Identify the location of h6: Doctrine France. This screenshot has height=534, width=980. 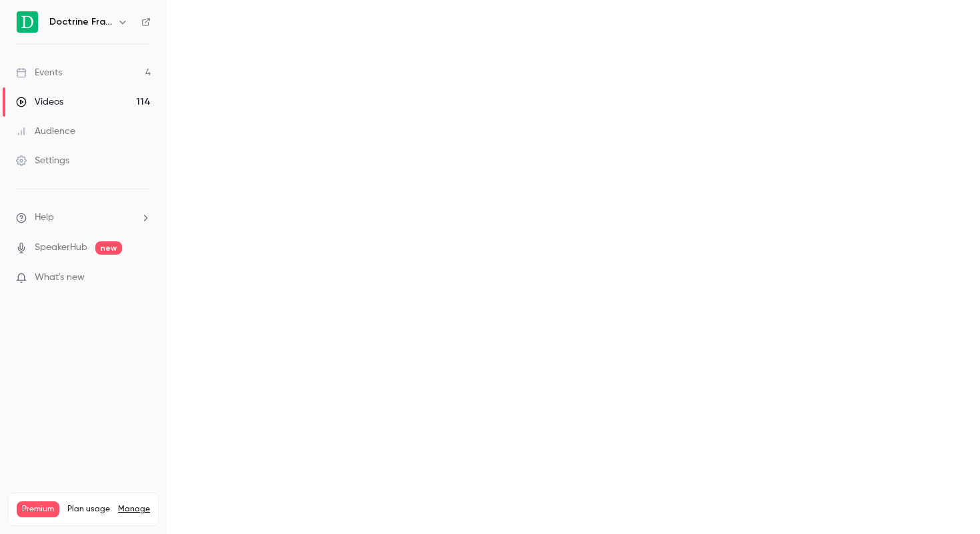
(81, 22).